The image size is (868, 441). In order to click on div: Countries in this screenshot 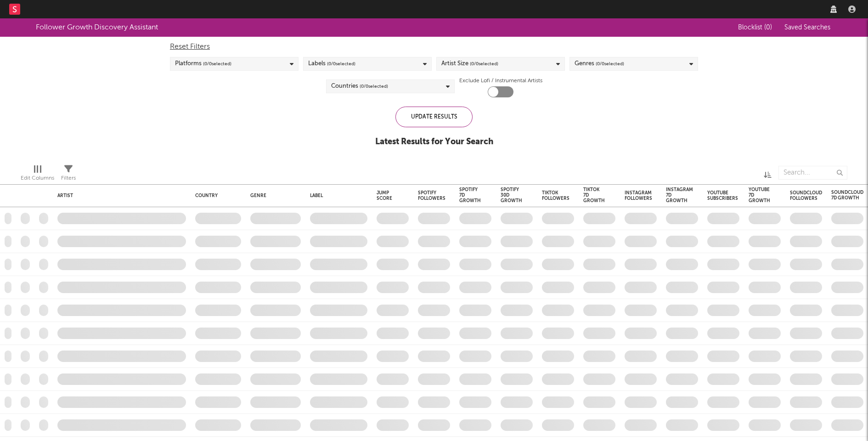, I will do `click(360, 87)`.